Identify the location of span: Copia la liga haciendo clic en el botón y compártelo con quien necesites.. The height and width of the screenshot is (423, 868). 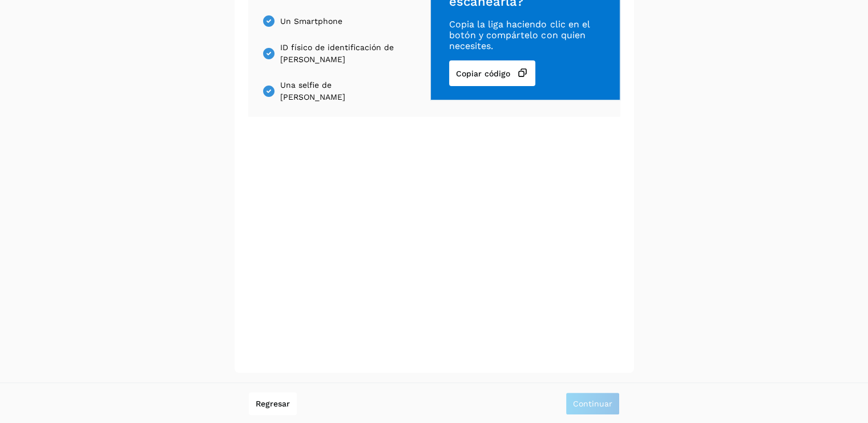
(525, 36).